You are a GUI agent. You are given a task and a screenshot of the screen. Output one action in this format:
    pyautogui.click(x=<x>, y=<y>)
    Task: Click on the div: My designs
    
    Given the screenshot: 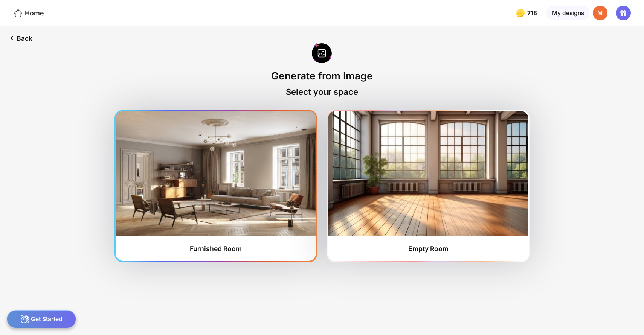 What is the action you would take?
    pyautogui.click(x=568, y=13)
    